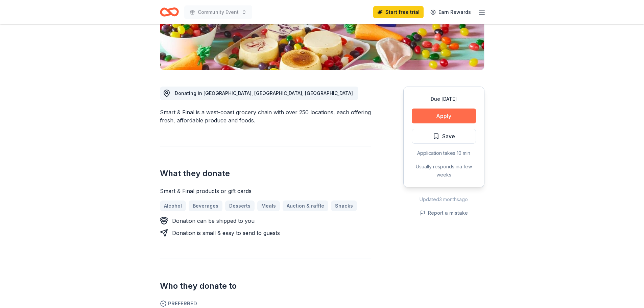  I want to click on span: Save, so click(449, 136).